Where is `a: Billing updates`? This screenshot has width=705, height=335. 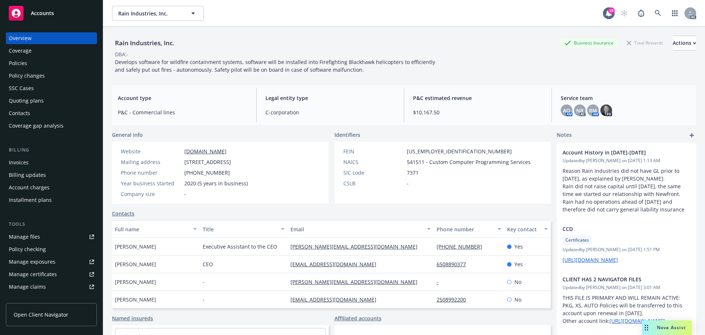
a: Billing updates is located at coordinates (51, 175).